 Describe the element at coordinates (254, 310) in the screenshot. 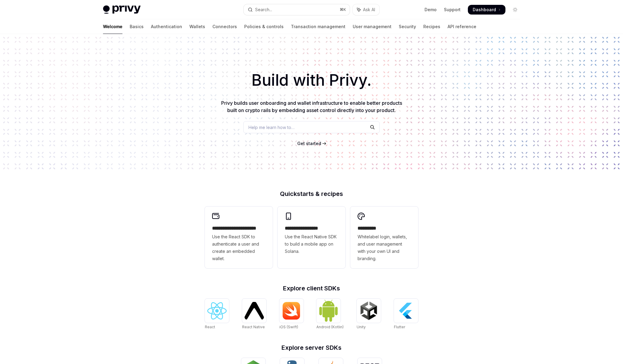

I see `img: React Native` at that location.